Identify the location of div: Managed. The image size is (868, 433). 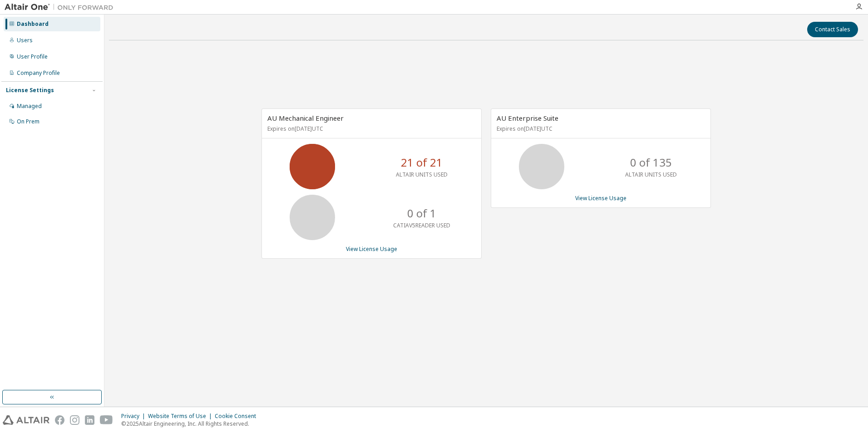
(29, 106).